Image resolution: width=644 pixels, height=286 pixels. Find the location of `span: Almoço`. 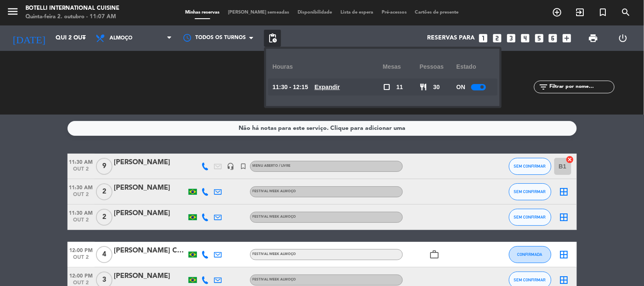

span: Almoço is located at coordinates (121, 38).